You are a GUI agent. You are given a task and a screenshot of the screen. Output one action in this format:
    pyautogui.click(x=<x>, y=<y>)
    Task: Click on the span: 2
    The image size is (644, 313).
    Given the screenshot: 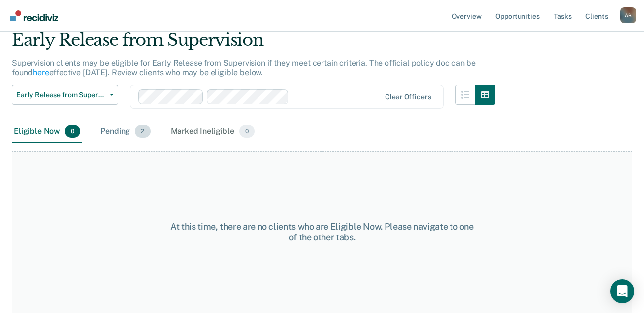 What is the action you would take?
    pyautogui.click(x=142, y=131)
    